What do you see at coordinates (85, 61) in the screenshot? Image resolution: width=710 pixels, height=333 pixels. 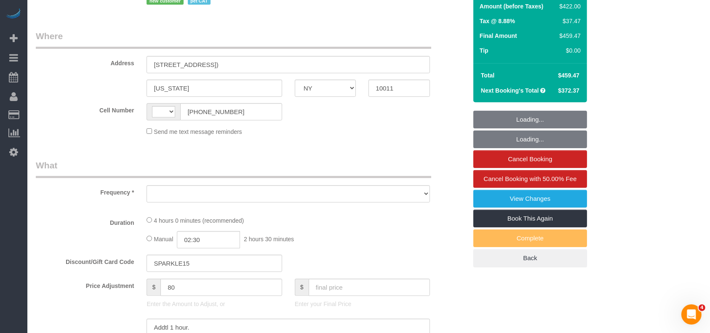 I see `label: Address` at bounding box center [85, 61].